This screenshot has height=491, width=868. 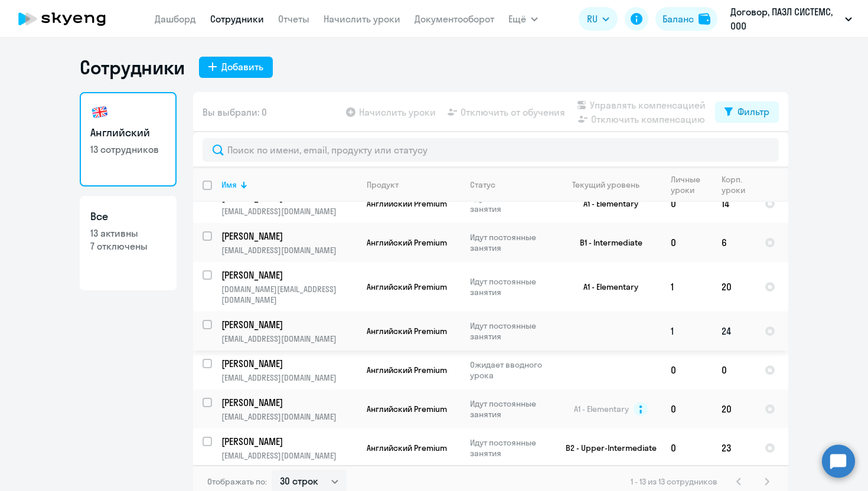 What do you see at coordinates (128, 217) in the screenshot?
I see `h3: Все` at bounding box center [128, 217].